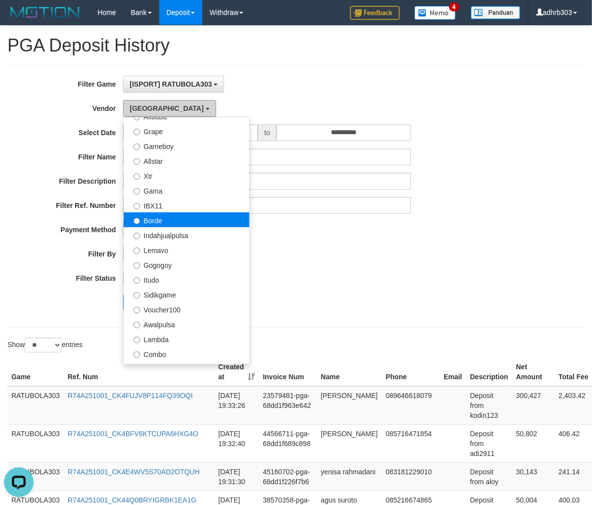 Image resolution: width=592 pixels, height=505 pixels. Describe the element at coordinates (454, 7) in the screenshot. I see `span: 4` at that location.